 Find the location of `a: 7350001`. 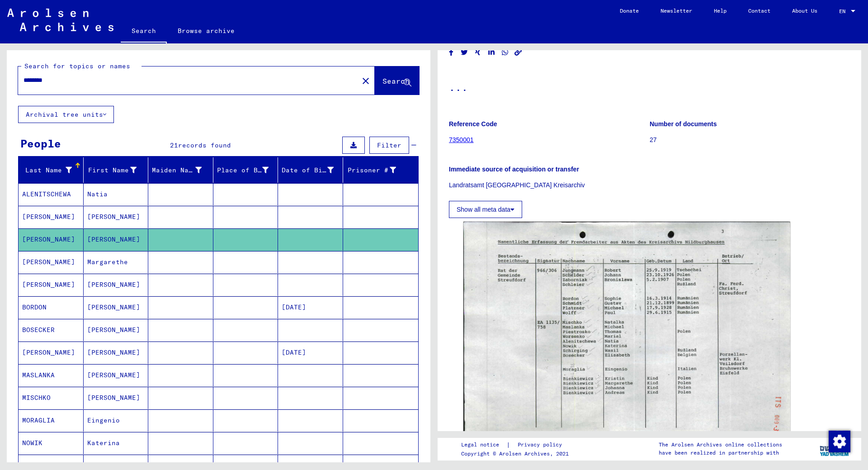

a: 7350001 is located at coordinates (461, 140).